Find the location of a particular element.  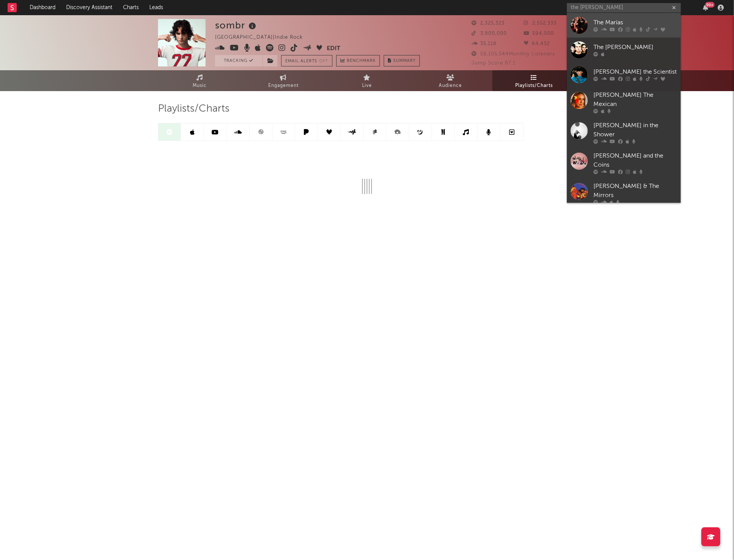

span: Jump Score: 87.1 is located at coordinates (493, 63).